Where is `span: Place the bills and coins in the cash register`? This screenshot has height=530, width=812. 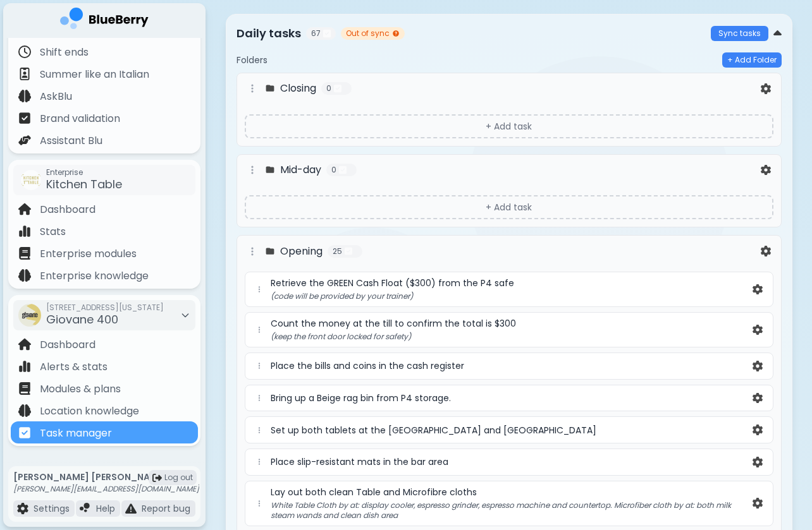
span: Place the bills and coins in the cash register is located at coordinates (368, 366).